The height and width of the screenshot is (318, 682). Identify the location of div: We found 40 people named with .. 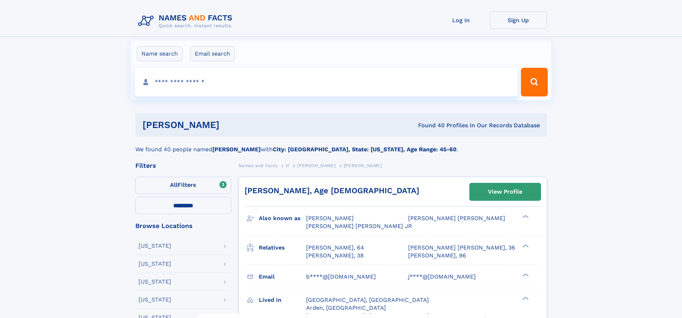
(341, 145).